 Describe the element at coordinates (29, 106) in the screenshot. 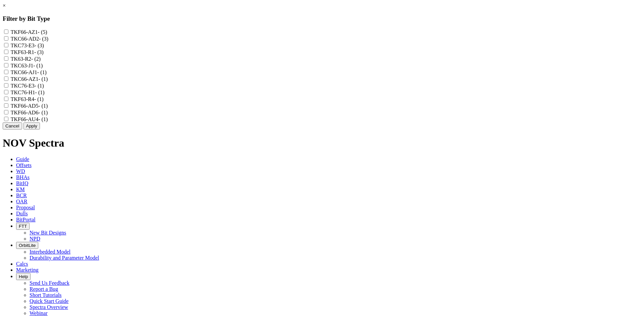

I see `label: TKF66-AD5` at that location.